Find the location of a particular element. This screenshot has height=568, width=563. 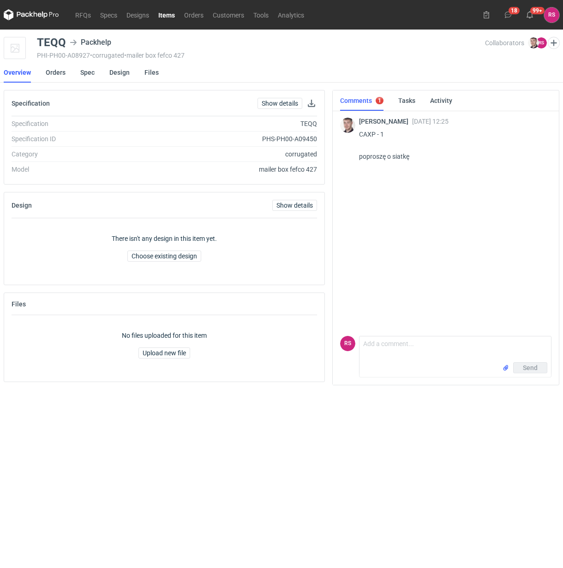

button: Send is located at coordinates (530, 368).